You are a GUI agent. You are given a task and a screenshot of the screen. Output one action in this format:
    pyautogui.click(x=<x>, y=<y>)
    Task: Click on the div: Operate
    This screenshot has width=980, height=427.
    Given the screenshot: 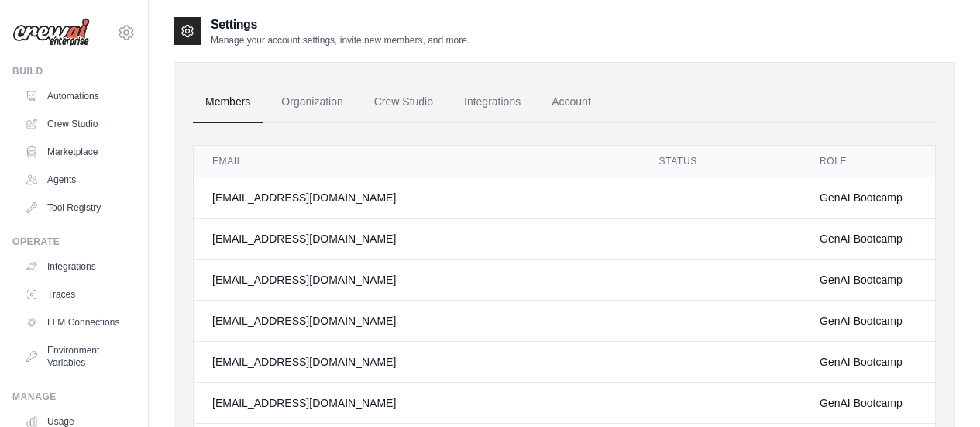 What is the action you would take?
    pyautogui.click(x=73, y=242)
    